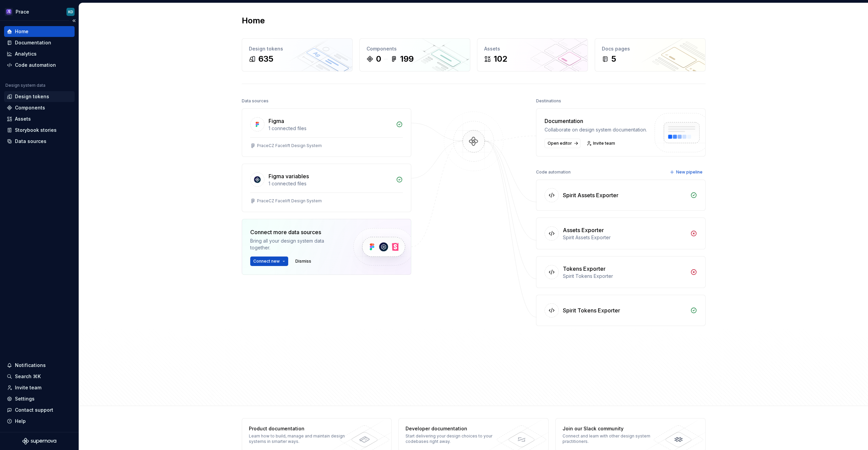 Image resolution: width=868 pixels, height=450 pixels. What do you see at coordinates (327, 188) in the screenshot?
I see `a: Figma variables1 connected filesPraceCZ Facelift Design System` at bounding box center [327, 188].